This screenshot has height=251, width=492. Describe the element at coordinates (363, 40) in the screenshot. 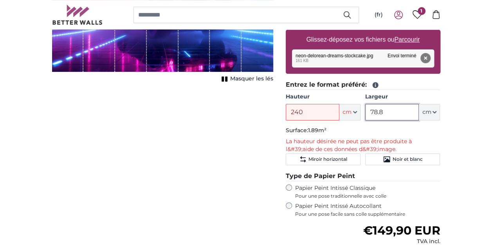

I see `label: Glissez-déposez vos fichiers ou` at that location.